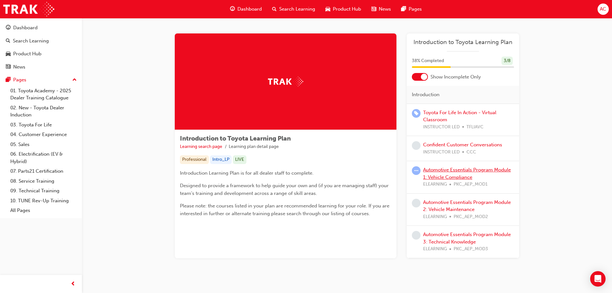 The width and height of the screenshot is (612, 293). I want to click on a: 08. Service Training, so click(43, 181).